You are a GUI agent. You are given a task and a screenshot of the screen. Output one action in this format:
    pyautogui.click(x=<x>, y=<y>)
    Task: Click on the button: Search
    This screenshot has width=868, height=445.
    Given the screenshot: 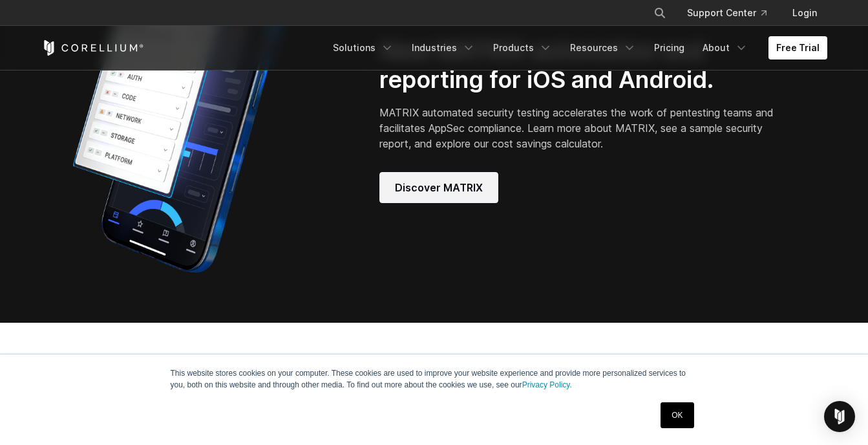 What is the action you would take?
    pyautogui.click(x=660, y=13)
    